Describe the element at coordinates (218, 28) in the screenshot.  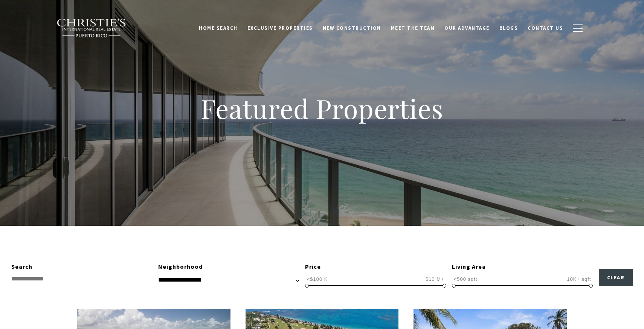
I see `a: Home Search` at that location.